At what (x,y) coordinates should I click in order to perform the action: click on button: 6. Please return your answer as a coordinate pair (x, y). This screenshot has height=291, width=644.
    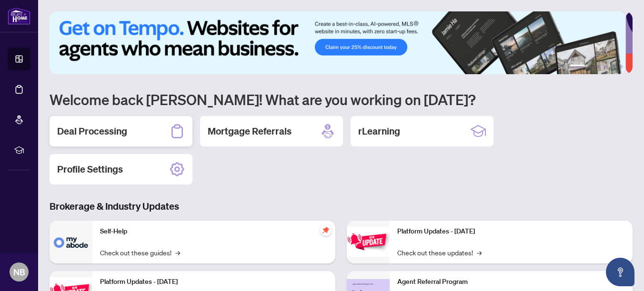
    Looking at the image, I should click on (621, 67).